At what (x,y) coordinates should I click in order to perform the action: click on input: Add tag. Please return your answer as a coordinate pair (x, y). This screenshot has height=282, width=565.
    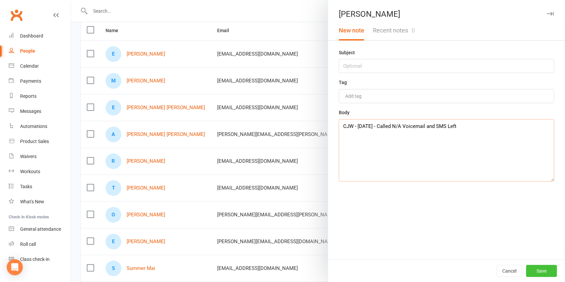
    Looking at the image, I should click on (356, 96).